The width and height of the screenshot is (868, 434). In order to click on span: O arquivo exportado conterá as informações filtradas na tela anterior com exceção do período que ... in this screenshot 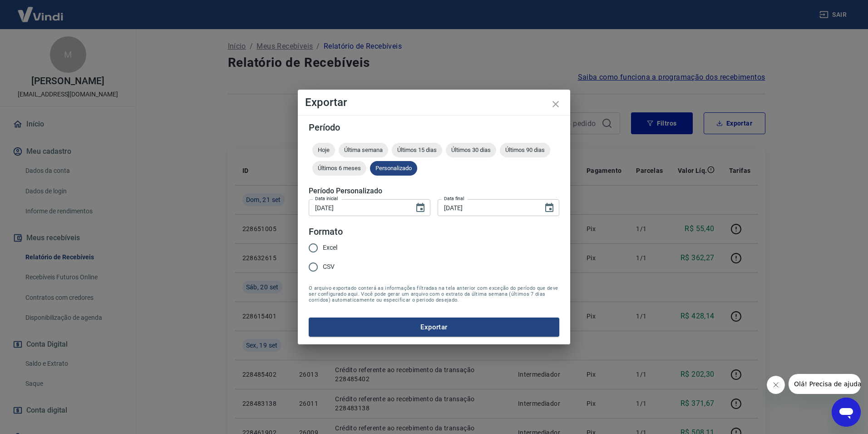, I will do `click(434, 294)`.